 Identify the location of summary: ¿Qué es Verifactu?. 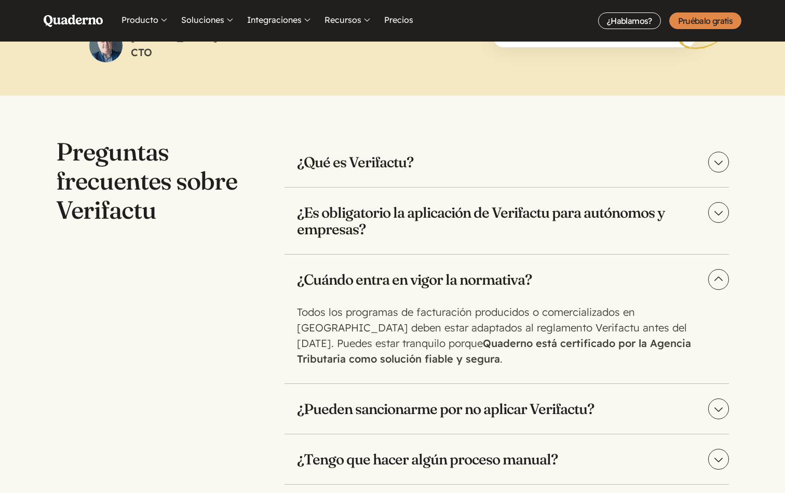
(507, 162).